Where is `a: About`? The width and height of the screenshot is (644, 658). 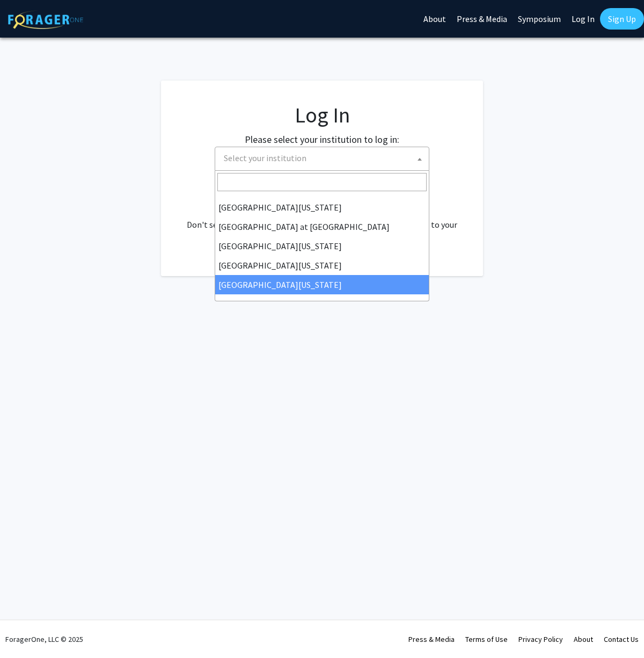
a: About is located at coordinates (584, 639).